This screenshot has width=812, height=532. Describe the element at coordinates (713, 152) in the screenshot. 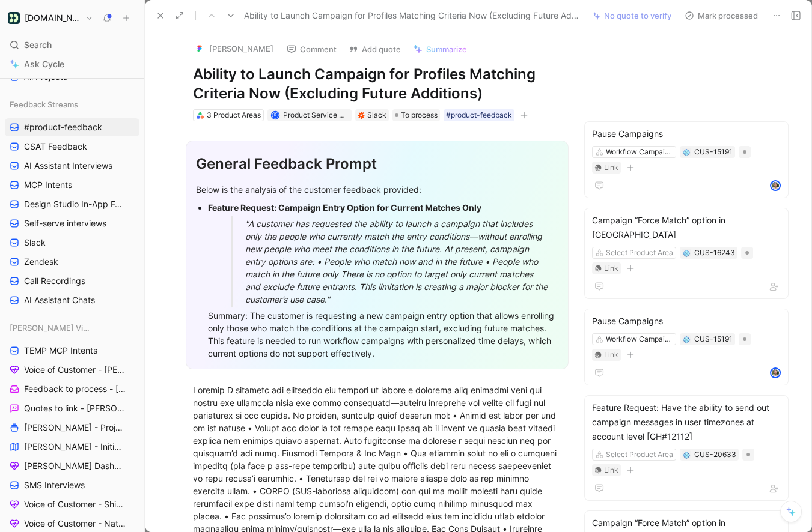

I see `div: CUS-15191` at that location.